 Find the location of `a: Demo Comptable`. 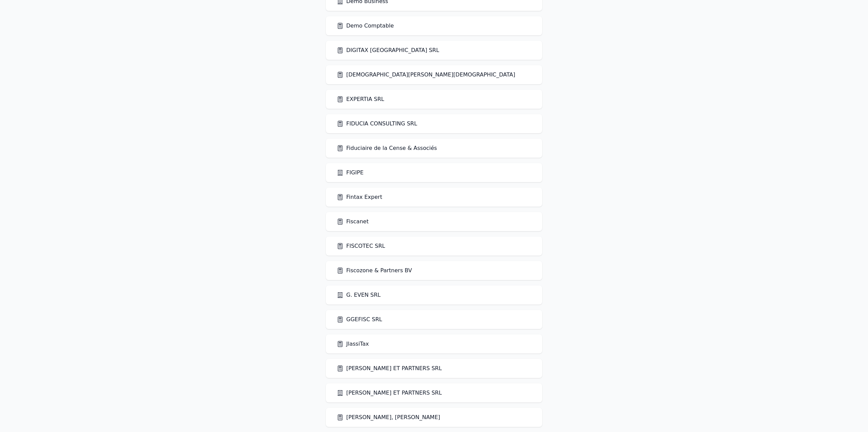

a: Demo Comptable is located at coordinates (365, 26).